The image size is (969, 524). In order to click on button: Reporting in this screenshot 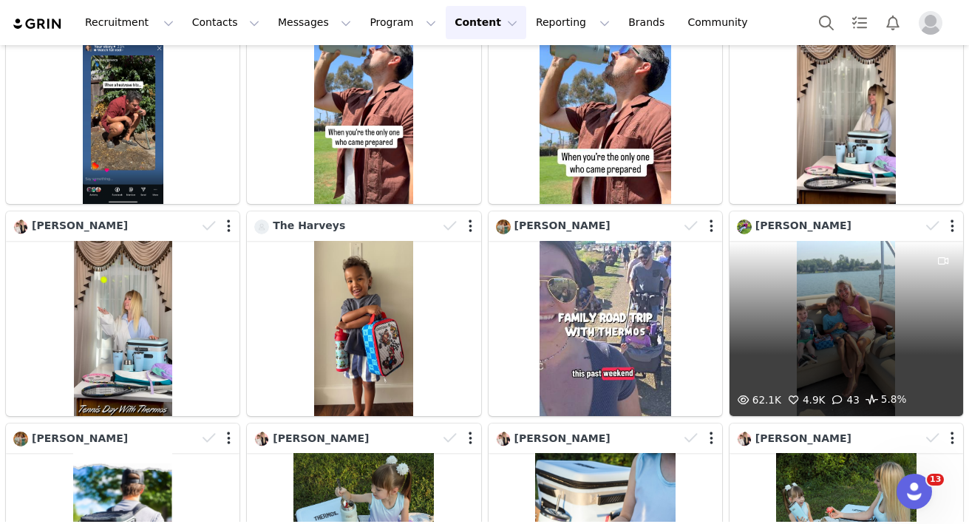, I will do `click(573, 22)`.